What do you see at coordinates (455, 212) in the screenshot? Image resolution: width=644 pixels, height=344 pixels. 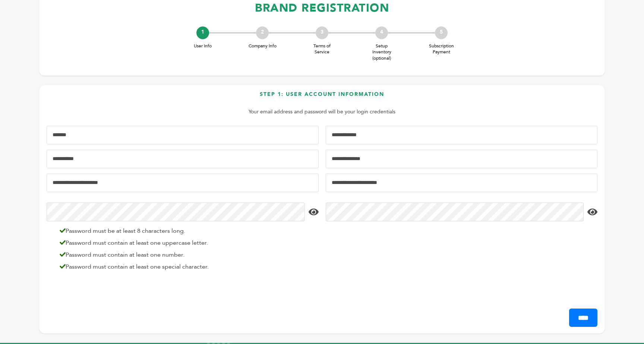 I see `input: Confirm Password*` at bounding box center [455, 212].